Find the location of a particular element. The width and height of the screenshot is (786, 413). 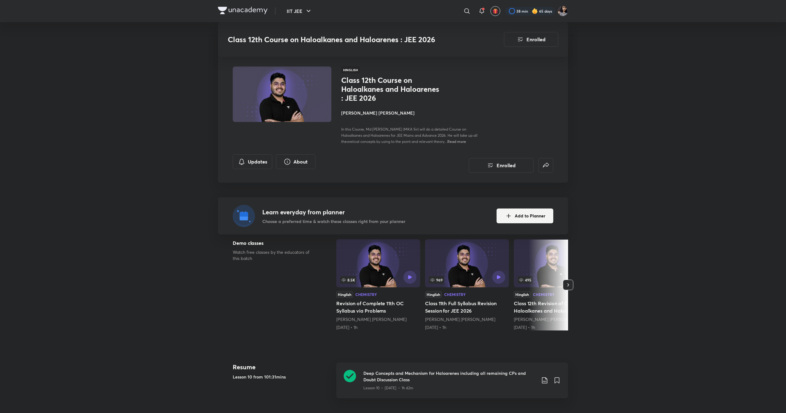

img: streak is located at coordinates (535, 11).